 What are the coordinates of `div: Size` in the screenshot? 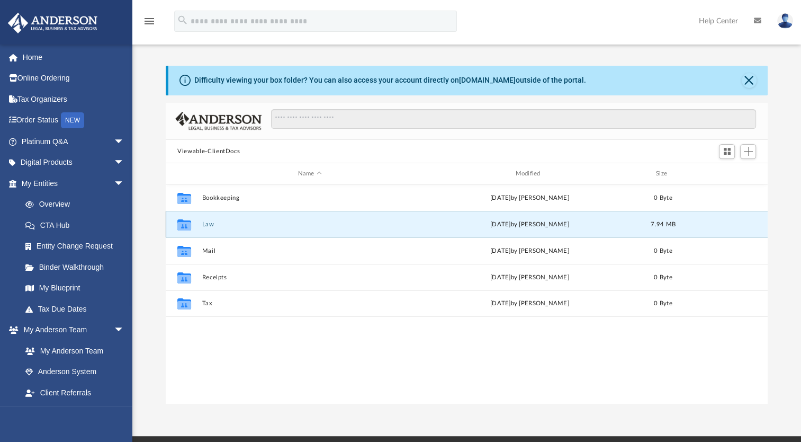 It's located at (663, 174).